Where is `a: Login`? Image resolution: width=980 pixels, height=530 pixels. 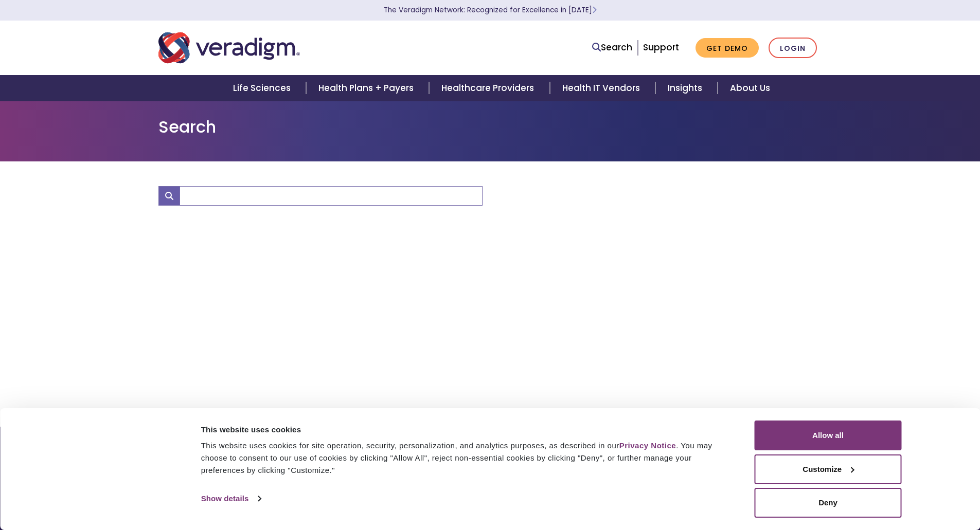 a: Login is located at coordinates (792, 48).